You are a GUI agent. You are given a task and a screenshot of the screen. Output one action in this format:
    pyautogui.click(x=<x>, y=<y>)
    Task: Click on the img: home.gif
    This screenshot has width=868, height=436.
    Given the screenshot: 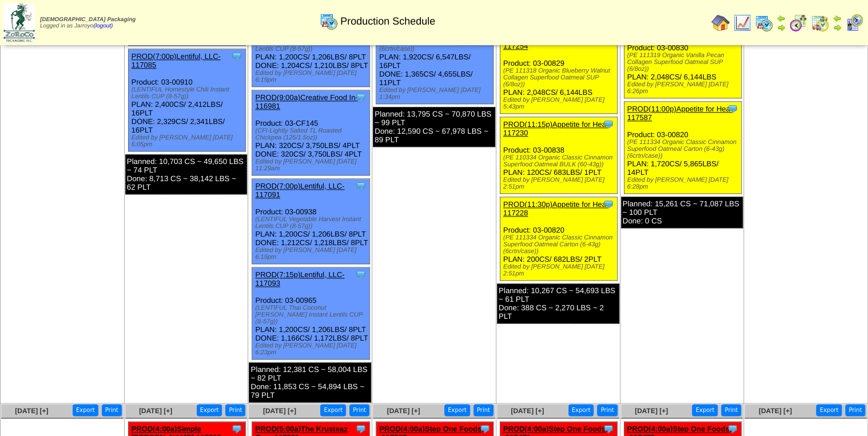 What is the action you would take?
    pyautogui.click(x=720, y=23)
    